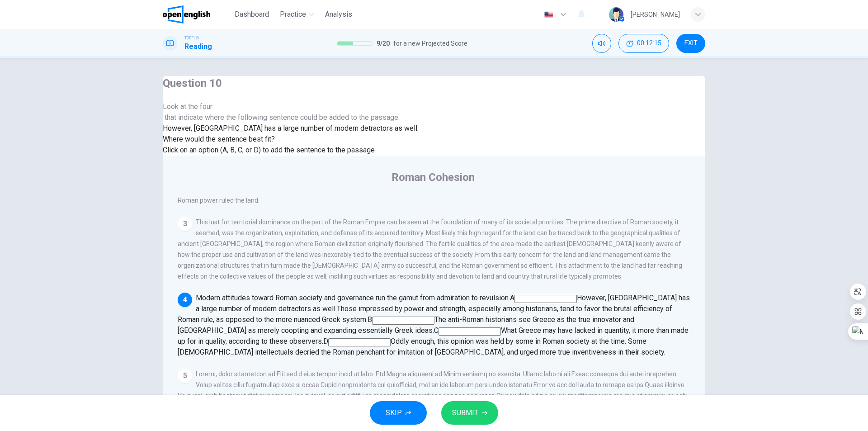  What do you see at coordinates (394, 412) in the screenshot?
I see `span: SKIP` at bounding box center [394, 412].